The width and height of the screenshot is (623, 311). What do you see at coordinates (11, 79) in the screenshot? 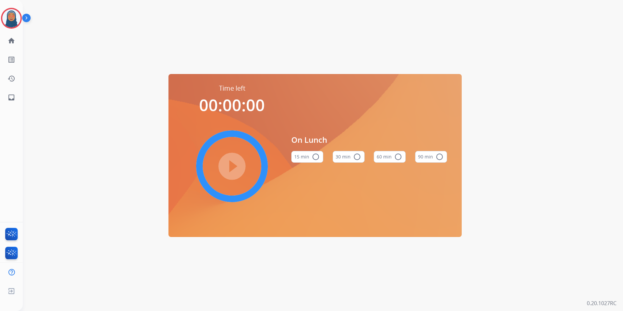
I see `mat-icon: history` at bounding box center [11, 79].